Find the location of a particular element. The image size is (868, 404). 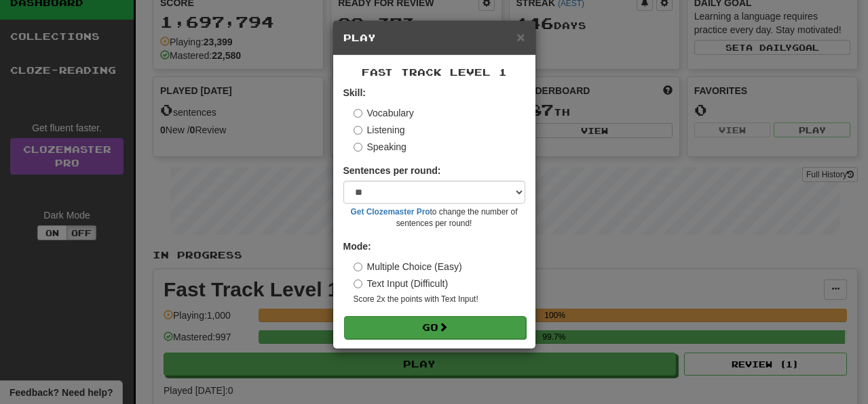

h5: Play is located at coordinates (434, 38).